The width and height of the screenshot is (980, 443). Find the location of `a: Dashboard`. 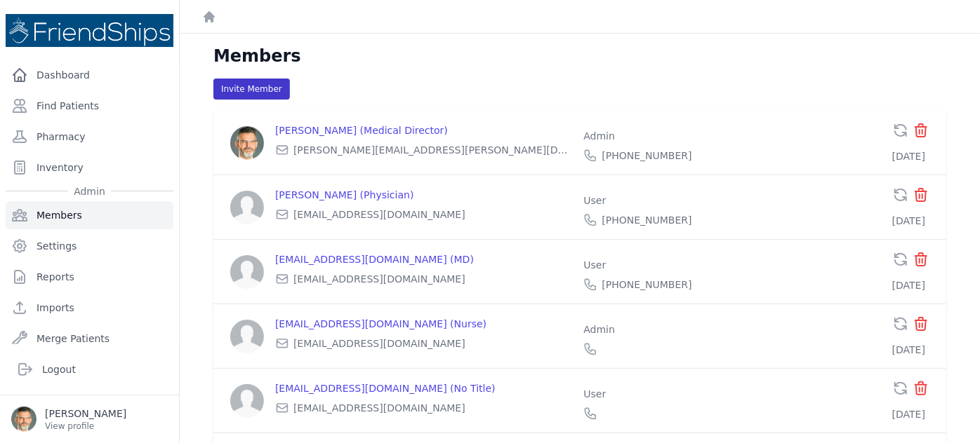

a: Dashboard is located at coordinates (90, 75).